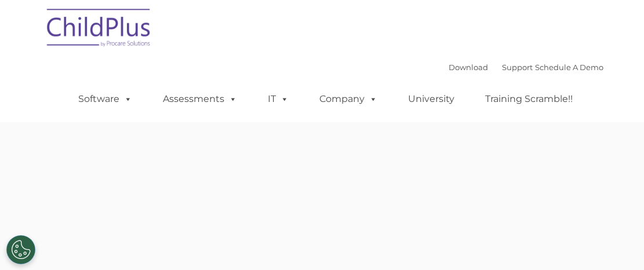  Describe the element at coordinates (517, 67) in the screenshot. I see `a: Support` at that location.